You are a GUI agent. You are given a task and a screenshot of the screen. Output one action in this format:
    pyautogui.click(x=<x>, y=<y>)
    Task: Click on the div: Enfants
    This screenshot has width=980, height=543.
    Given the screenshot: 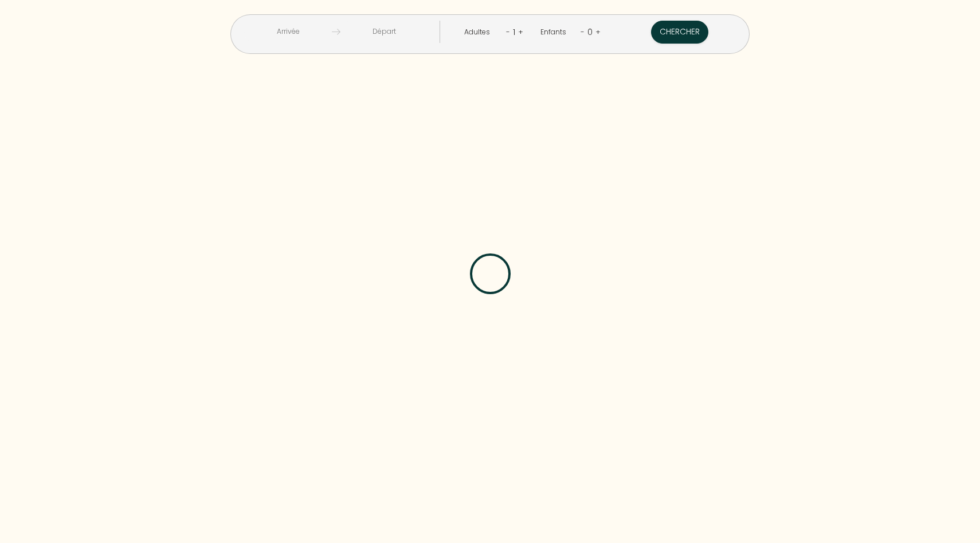 What is the action you would take?
    pyautogui.click(x=555, y=32)
    